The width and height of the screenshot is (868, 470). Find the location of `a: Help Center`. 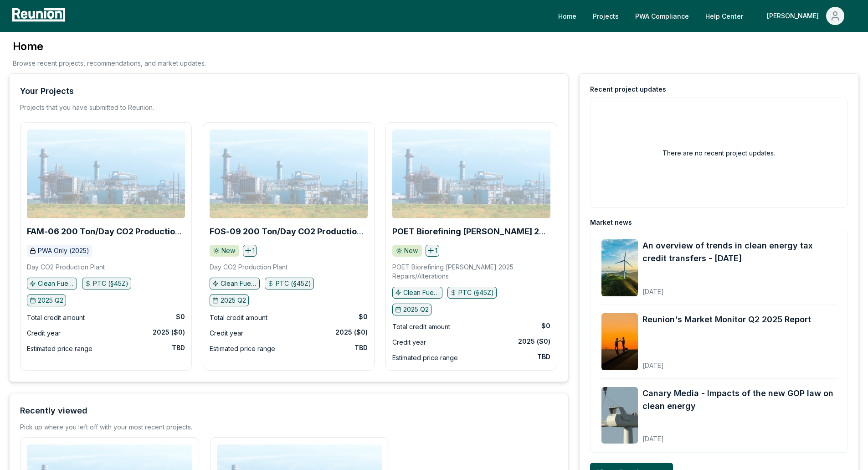

a: Help Center is located at coordinates (724, 16).